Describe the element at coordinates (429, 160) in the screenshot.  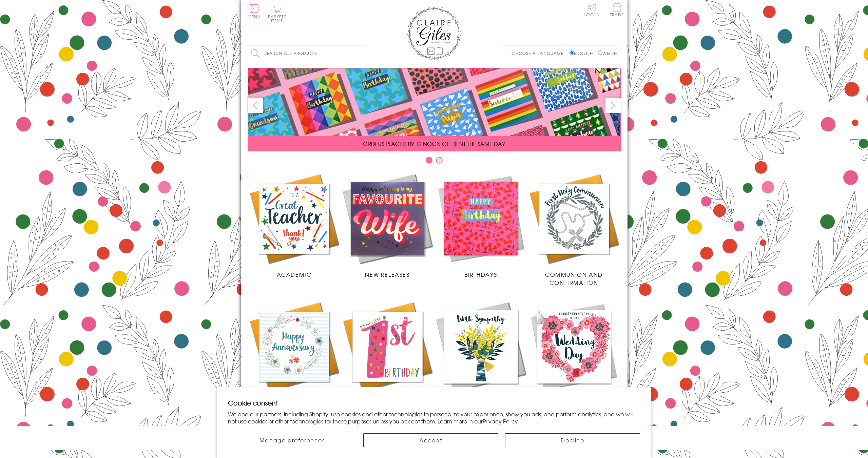
I see `button: Carousel Page 1 (Current Slide)` at that location.